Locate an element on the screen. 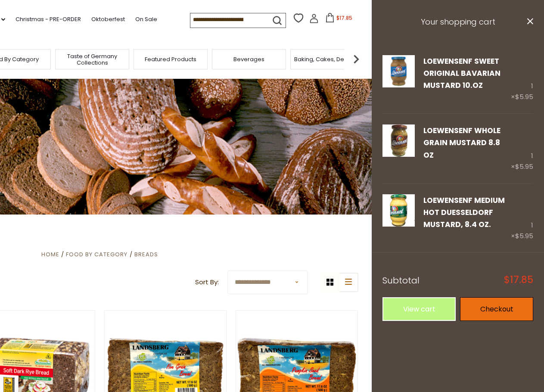 The width and height of the screenshot is (544, 392). a: Christmas - PRE-ORDER is located at coordinates (48, 19).